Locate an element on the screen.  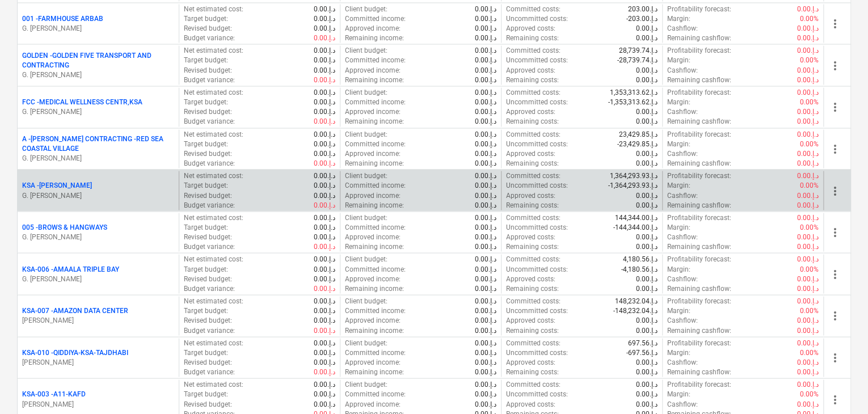
p: Remaining income : is located at coordinates (374, 38).